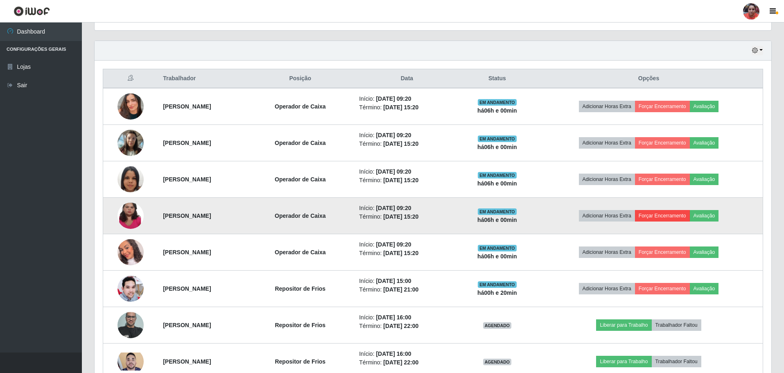 Image resolution: width=784 pixels, height=373 pixels. Describe the element at coordinates (131, 216) in the screenshot. I see `img: 1740101299384.jpeg` at that location.